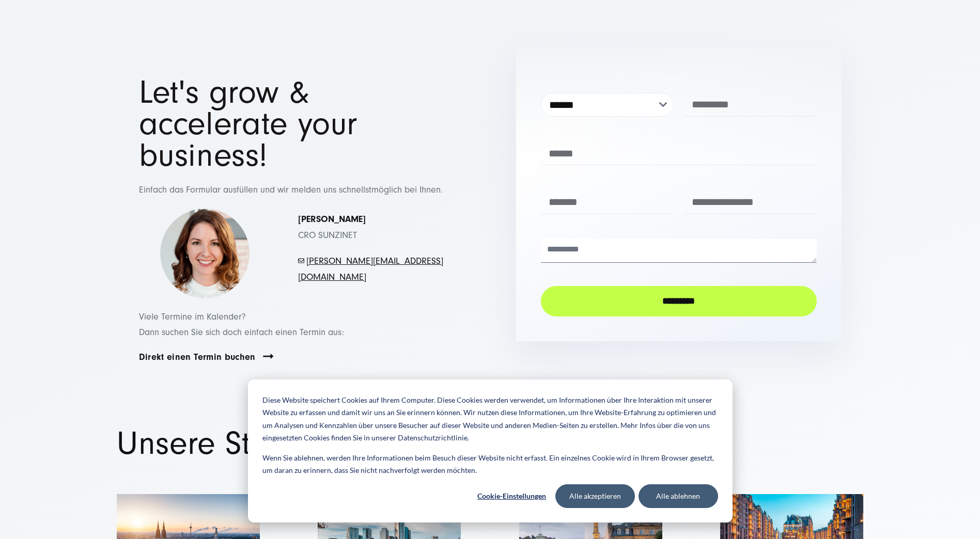  Describe the element at coordinates (205, 253) in the screenshot. I see `img: Simona-kontakt-page-picture` at that location.